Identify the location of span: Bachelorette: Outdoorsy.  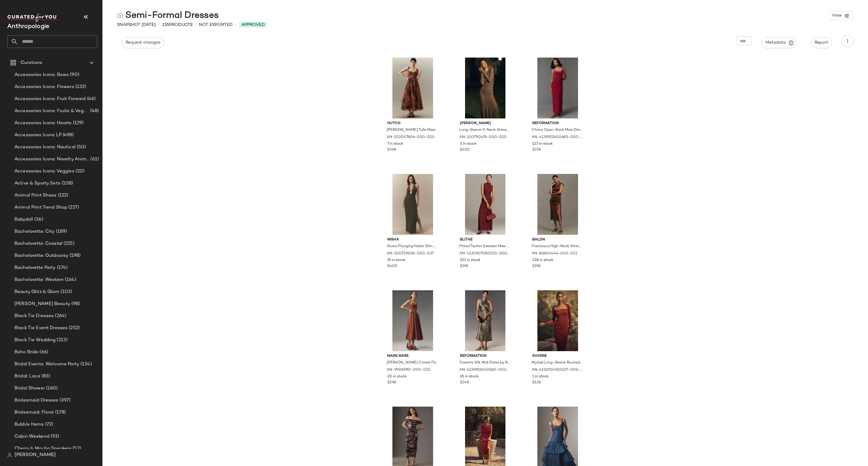
(41, 255).